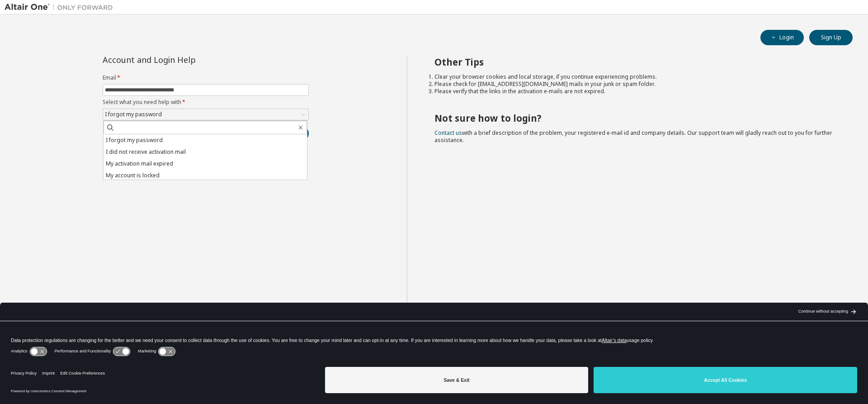  Describe the element at coordinates (205, 102) in the screenshot. I see `label: Select what you need help with` at that location.